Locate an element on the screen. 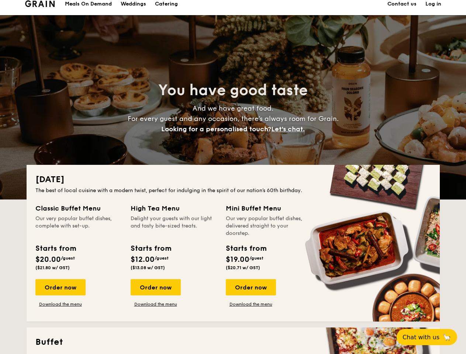  span: ($20.71 w/ GST) is located at coordinates (243, 268).